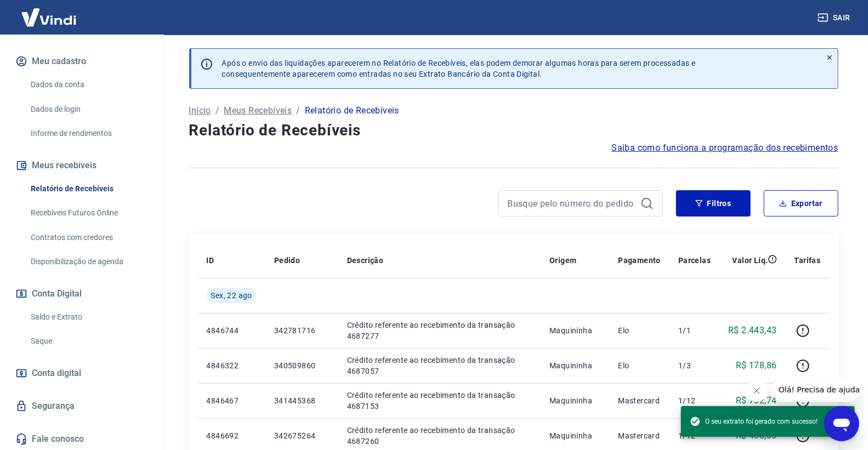  Describe the element at coordinates (694, 261) in the screenshot. I see `p: Parcelas` at that location.